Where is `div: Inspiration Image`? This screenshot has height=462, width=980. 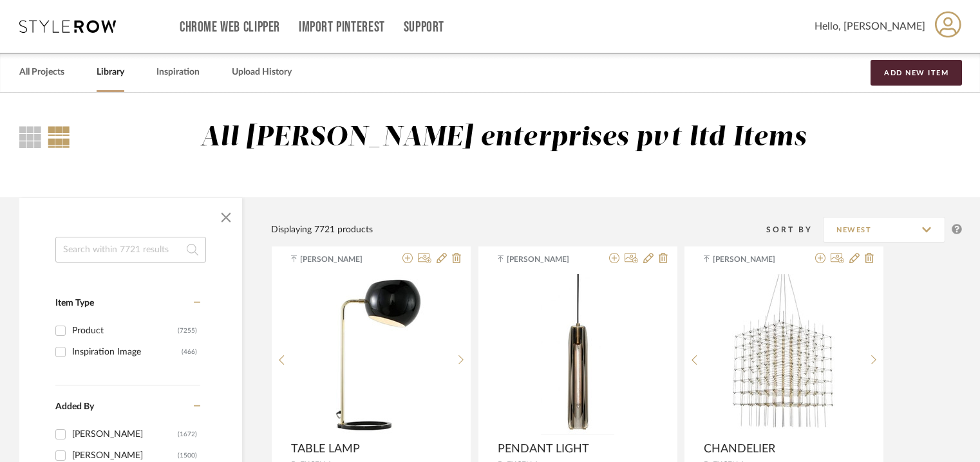 div: Inspiration Image is located at coordinates (127, 352).